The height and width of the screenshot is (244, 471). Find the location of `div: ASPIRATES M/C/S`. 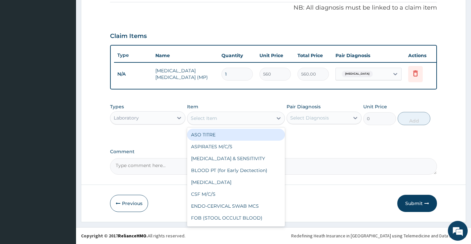

div: ASPIRATES M/C/S is located at coordinates (236, 147).